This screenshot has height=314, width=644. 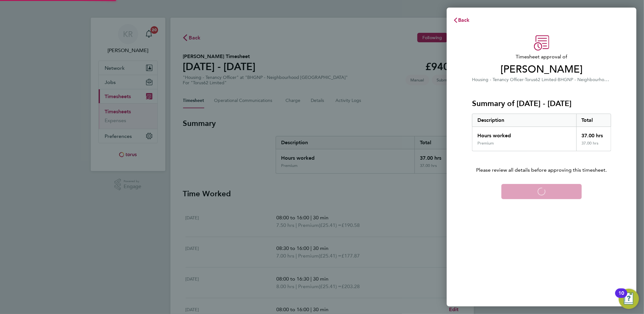 What do you see at coordinates (542, 57) in the screenshot?
I see `span: Timesheet approval of` at bounding box center [542, 57].